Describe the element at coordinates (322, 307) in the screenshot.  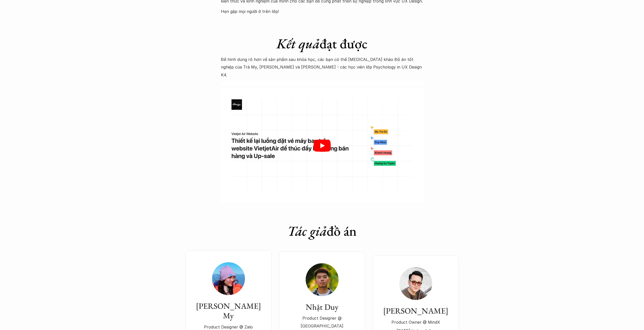
I see `h3: Nhật Duy` at that location.